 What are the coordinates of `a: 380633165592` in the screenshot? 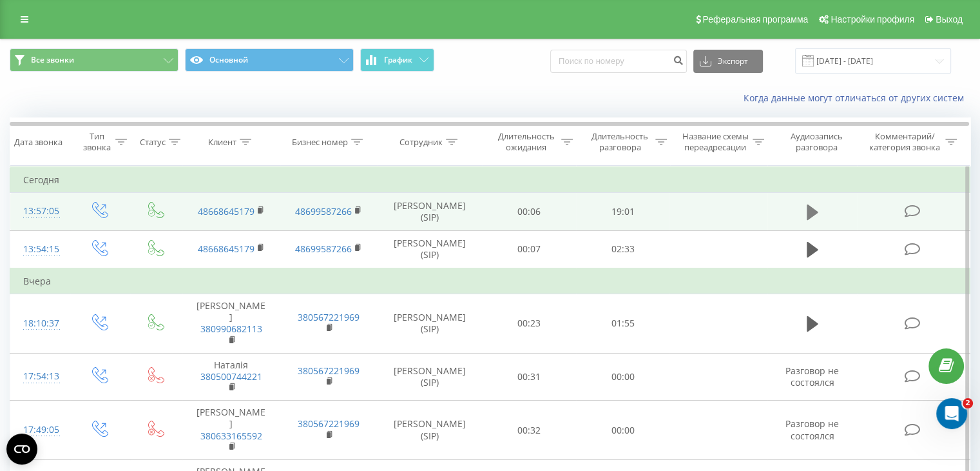 It's located at (231, 436).